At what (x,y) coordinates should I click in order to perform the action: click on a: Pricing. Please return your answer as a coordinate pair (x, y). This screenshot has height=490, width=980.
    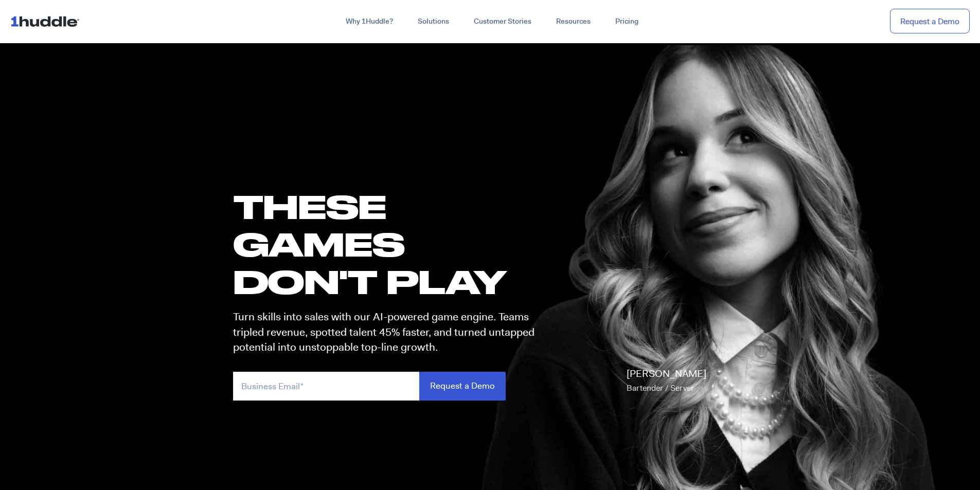
    Looking at the image, I should click on (626, 22).